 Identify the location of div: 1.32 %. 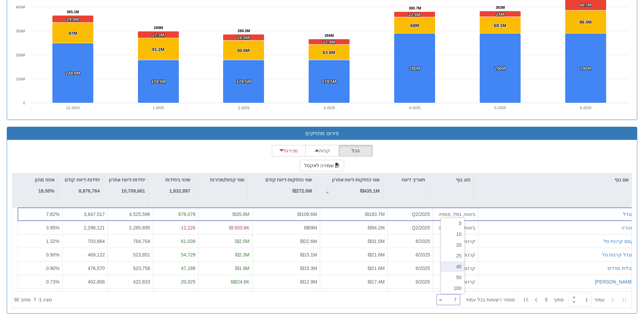
(40, 241).